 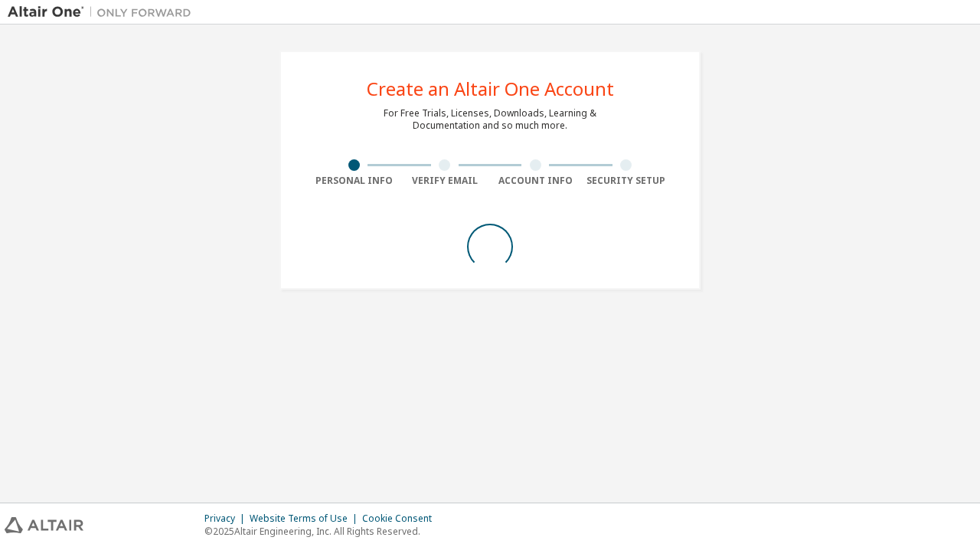 I want to click on p: © 2025 Altair Engineering, Inc. All Rights Reserved., so click(x=322, y=531).